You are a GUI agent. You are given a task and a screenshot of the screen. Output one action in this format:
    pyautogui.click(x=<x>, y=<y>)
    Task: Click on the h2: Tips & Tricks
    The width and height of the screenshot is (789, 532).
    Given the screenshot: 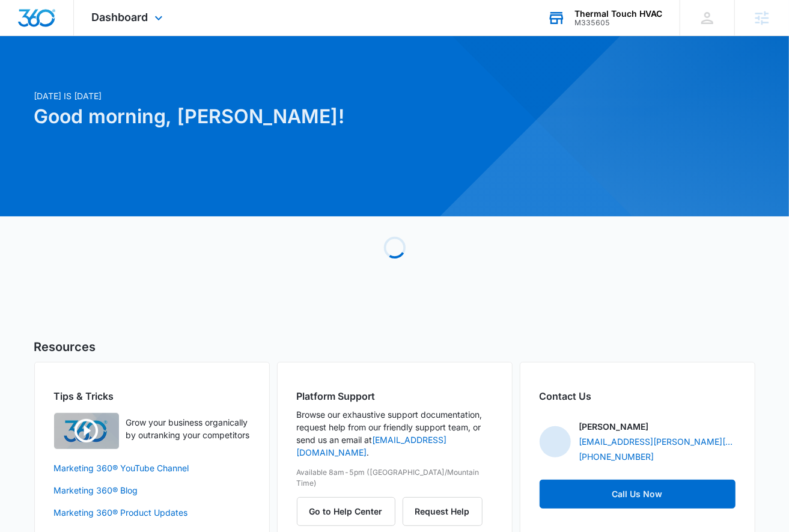 What is the action you would take?
    pyautogui.click(x=152, y=396)
    